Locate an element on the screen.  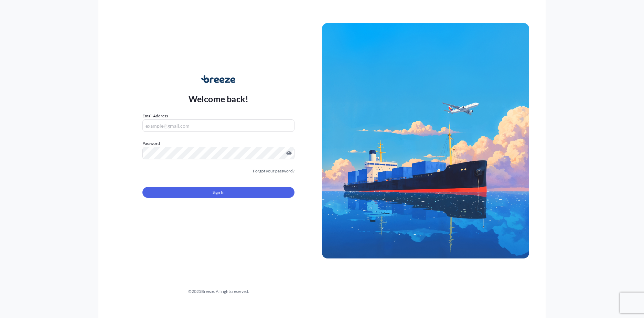
label: Password is located at coordinates (219, 144).